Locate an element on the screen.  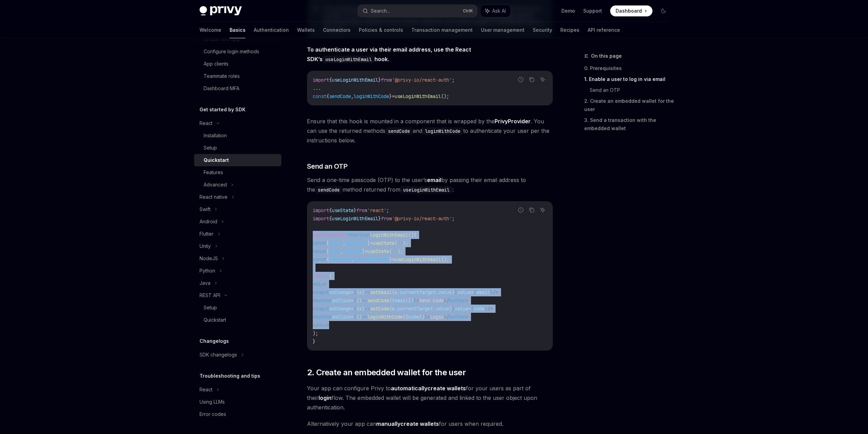
h5: Changelogs is located at coordinates (214, 341).